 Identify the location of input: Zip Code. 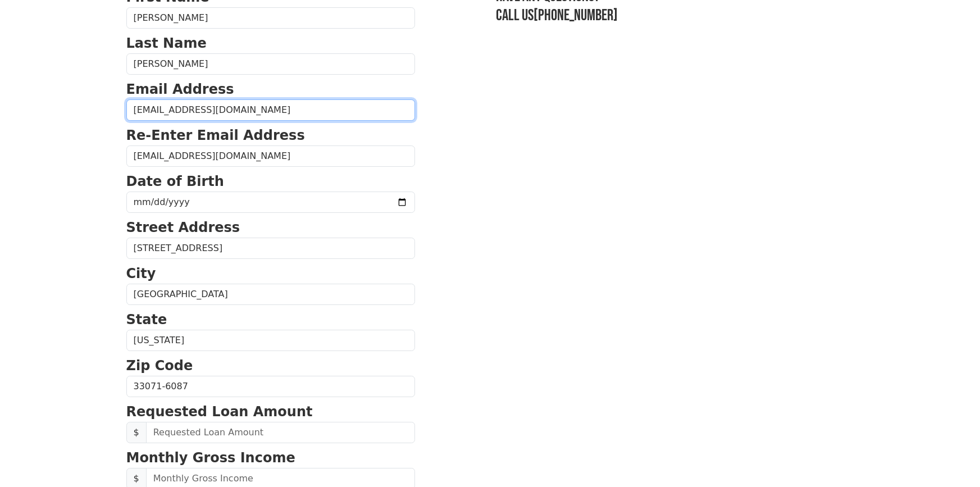
(271, 387).